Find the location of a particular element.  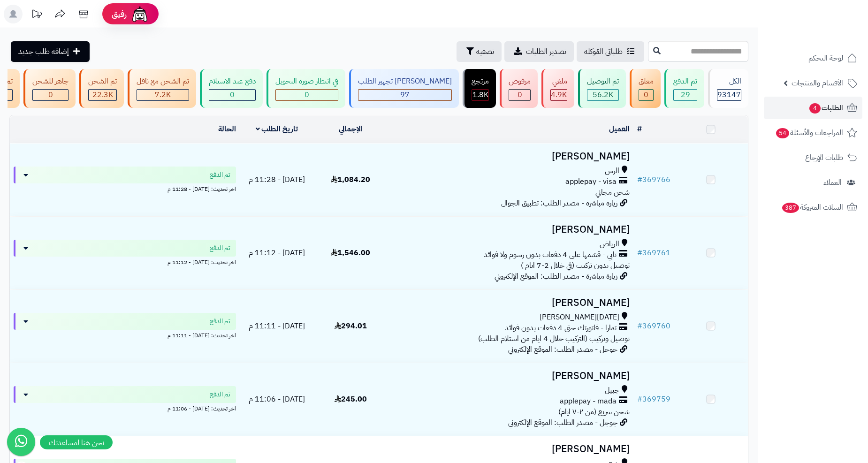

span: زيارة مباشرة - مصدر الطلب: الموقع الإلكتروني is located at coordinates (556, 277).